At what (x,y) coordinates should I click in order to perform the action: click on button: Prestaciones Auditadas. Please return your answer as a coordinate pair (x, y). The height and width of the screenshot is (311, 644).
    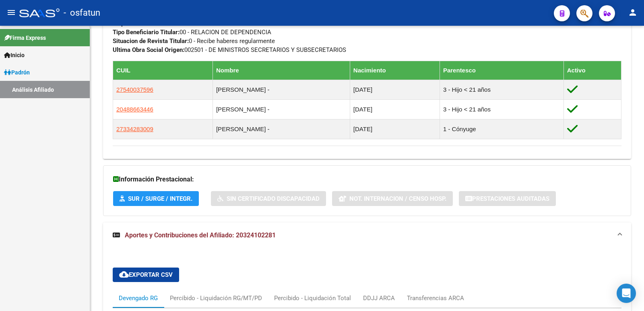
    Looking at the image, I should click on (508, 198).